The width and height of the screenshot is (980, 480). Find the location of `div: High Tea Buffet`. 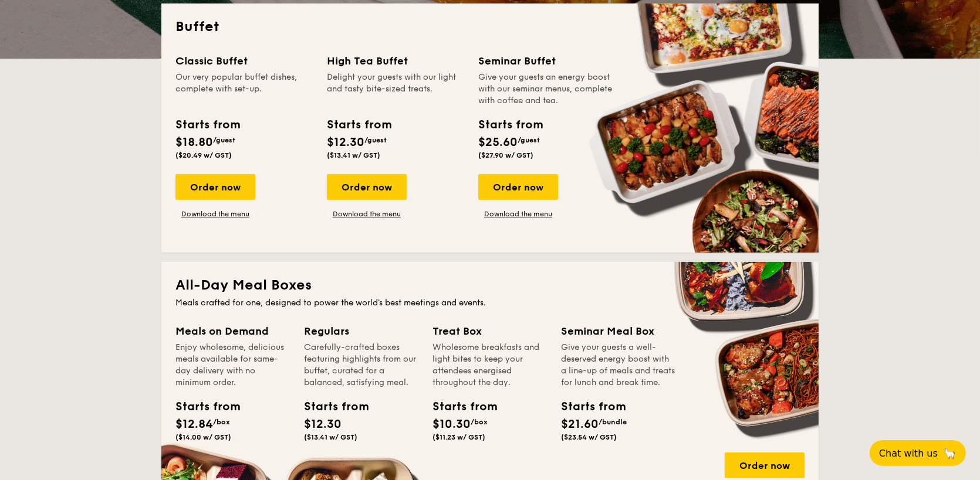

div: High Tea Buffet is located at coordinates (395, 61).